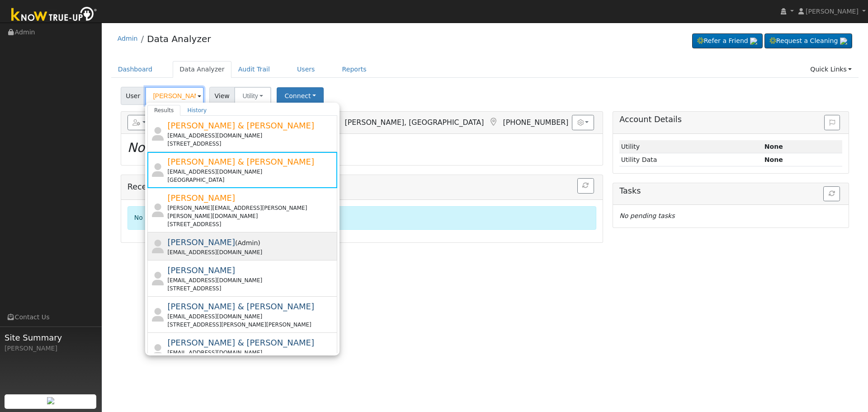 This screenshot has height=412, width=868. Describe the element at coordinates (51, 337) in the screenshot. I see `span: Site Summary` at that location.